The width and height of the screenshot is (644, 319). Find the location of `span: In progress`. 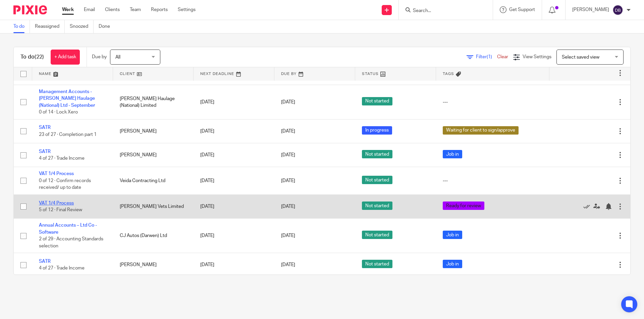

span: In progress is located at coordinates (377, 130).